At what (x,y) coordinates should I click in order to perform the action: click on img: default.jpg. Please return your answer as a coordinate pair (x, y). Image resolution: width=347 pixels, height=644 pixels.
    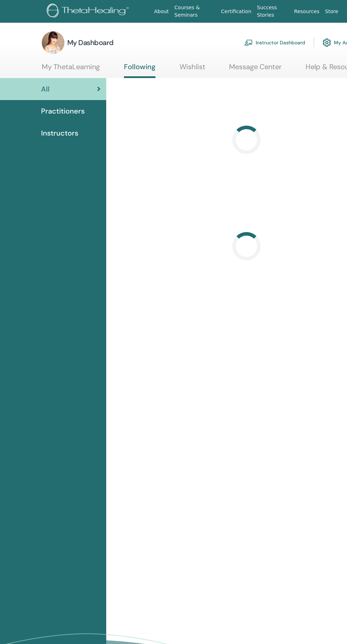
    Looking at the image, I should click on (53, 42).